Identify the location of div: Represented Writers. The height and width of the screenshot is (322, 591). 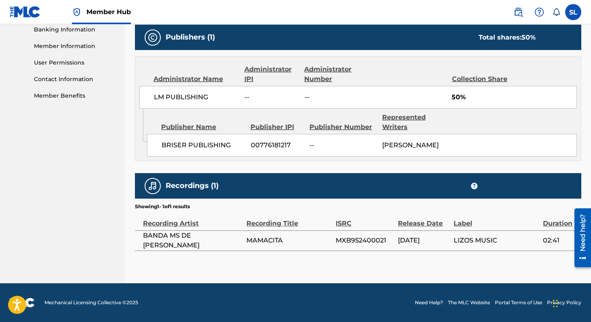
(415, 122).